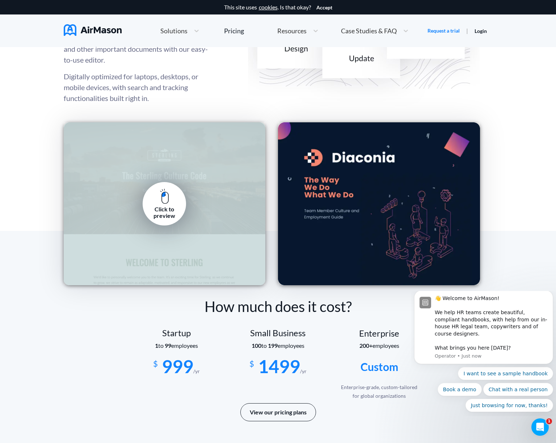 This screenshot has height=443, width=556. I want to click on img: Profile image for Operator, so click(14, 12).